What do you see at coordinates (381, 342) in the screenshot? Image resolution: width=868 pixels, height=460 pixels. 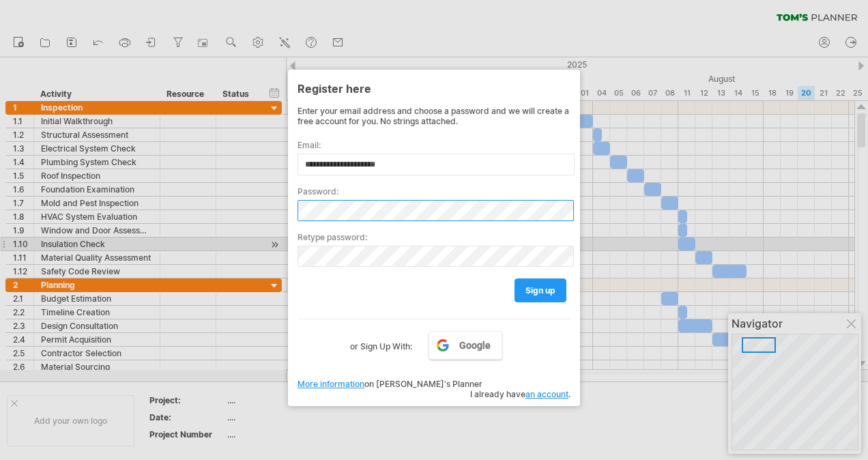 I see `label: or Sign Up With:` at bounding box center [381, 342].